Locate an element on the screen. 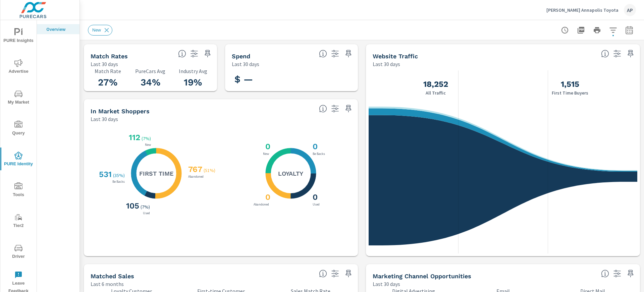  p: PureCars Avg is located at coordinates (150, 71).